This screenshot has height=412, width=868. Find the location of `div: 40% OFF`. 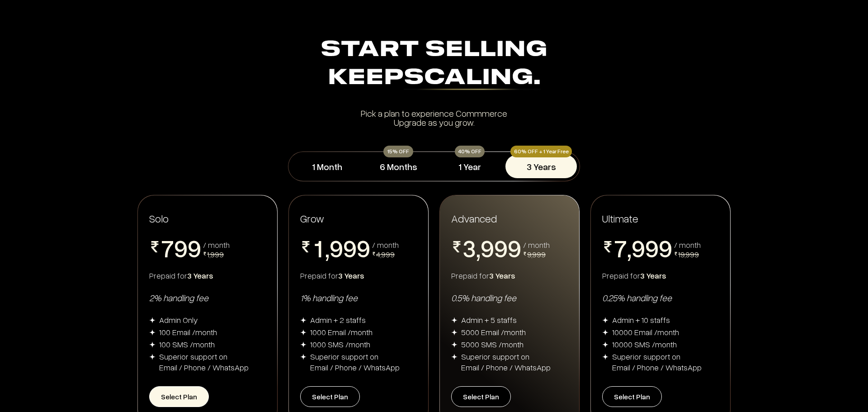

div: 40% OFF is located at coordinates (470, 152).